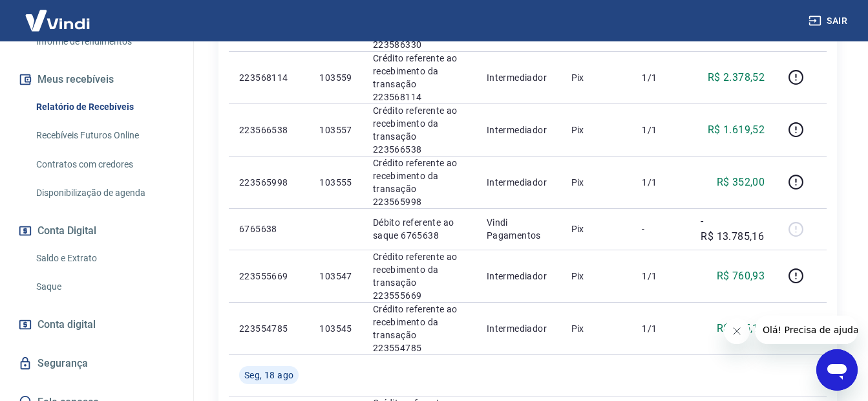 Image resolution: width=868 pixels, height=401 pixels. I want to click on p: 223566538, so click(269, 130).